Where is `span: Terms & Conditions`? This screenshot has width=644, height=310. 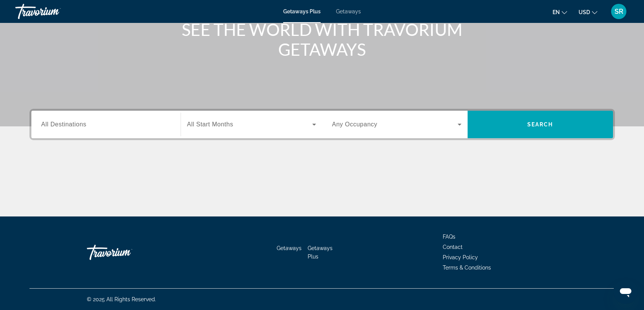
span: Terms & Conditions is located at coordinates (467, 268).